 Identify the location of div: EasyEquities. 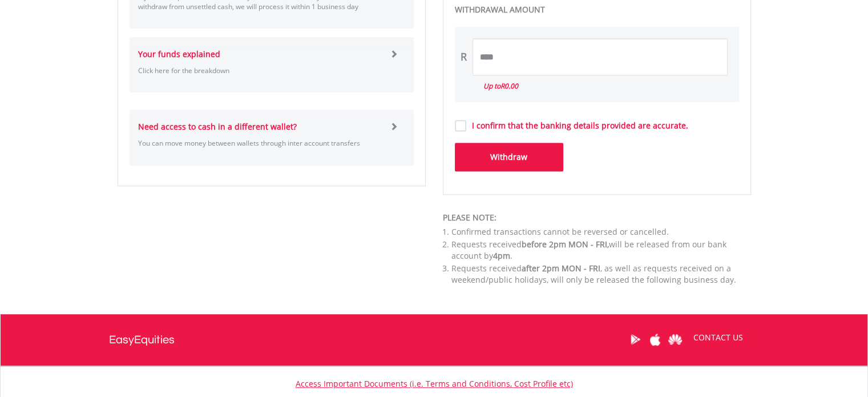
(141, 340).